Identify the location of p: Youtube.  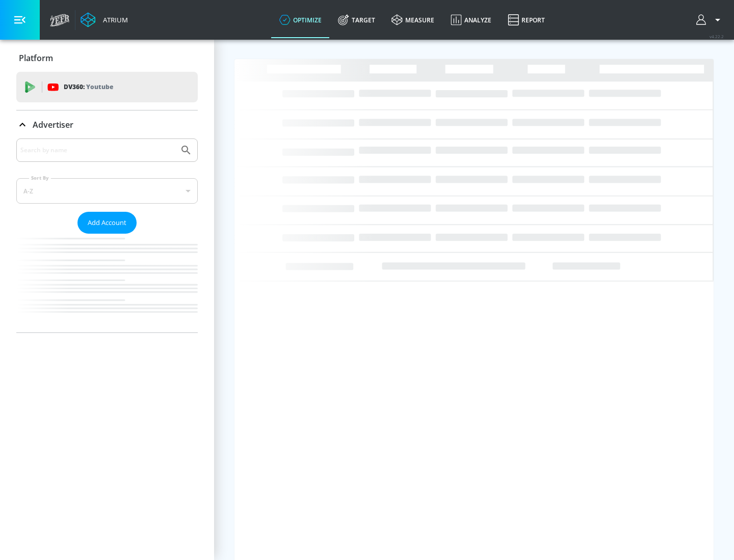
(100, 87).